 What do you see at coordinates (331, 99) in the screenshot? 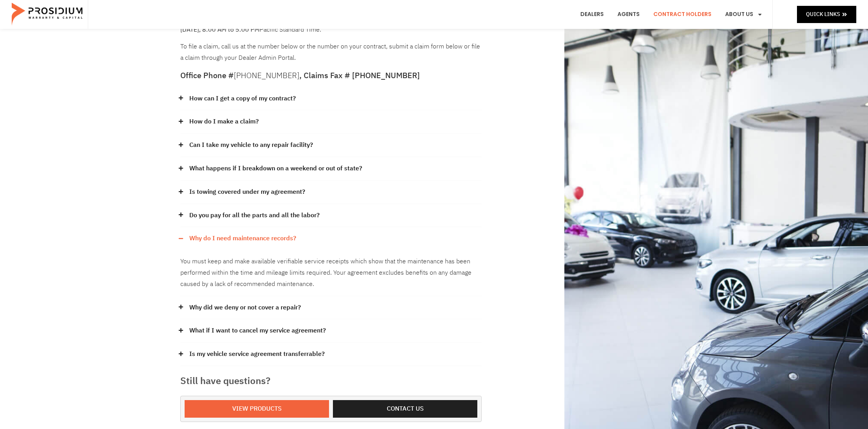
I see `div: How can I get a copy of my contract?` at bounding box center [331, 99].